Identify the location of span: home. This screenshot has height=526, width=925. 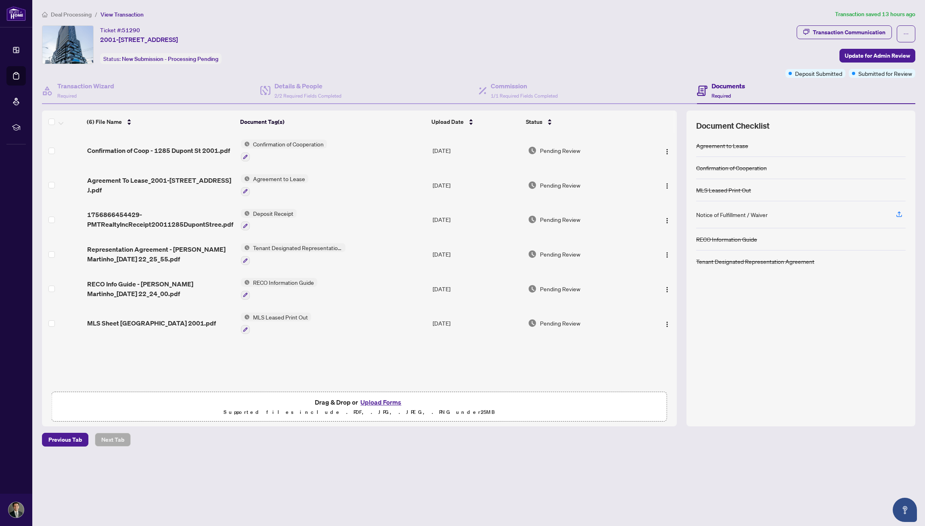
(45, 15).